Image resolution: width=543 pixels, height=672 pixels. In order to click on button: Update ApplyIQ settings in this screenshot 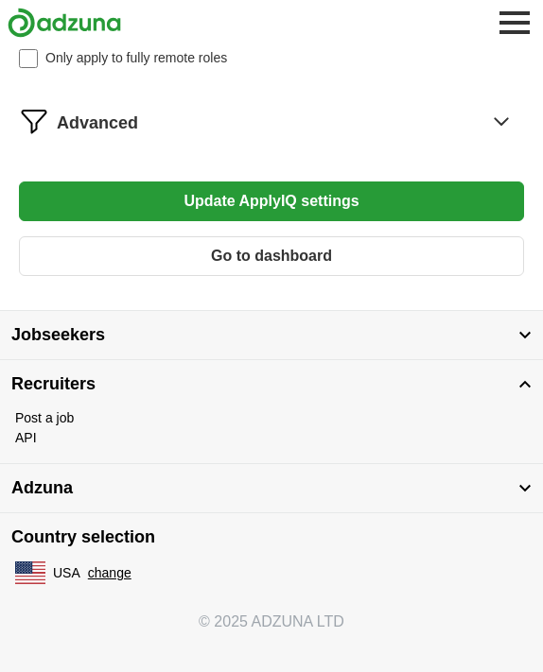, I will do `click(271, 201)`.